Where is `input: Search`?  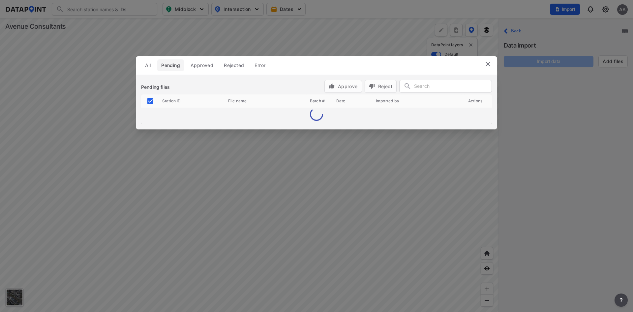
input: Search is located at coordinates (453, 86).